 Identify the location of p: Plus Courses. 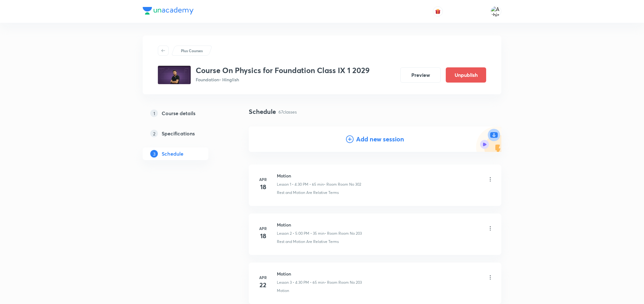
(191, 51).